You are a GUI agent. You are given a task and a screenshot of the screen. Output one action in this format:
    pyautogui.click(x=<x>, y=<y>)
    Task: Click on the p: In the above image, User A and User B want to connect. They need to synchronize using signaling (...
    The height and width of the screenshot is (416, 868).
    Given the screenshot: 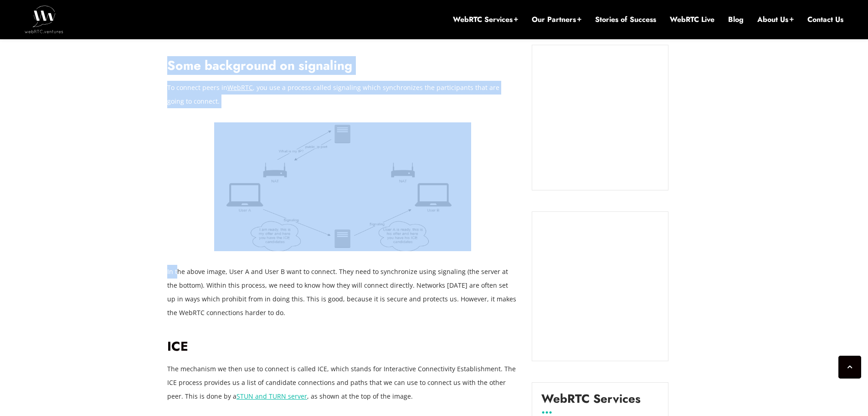 What is the action you would take?
    pyautogui.click(x=343, y=291)
    